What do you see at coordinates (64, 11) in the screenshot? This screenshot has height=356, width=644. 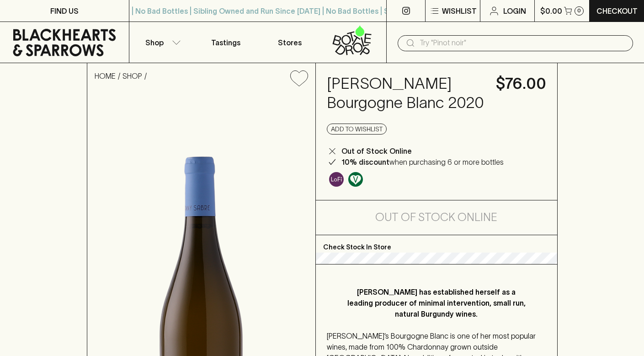 I see `p: FIND US` at bounding box center [64, 11].